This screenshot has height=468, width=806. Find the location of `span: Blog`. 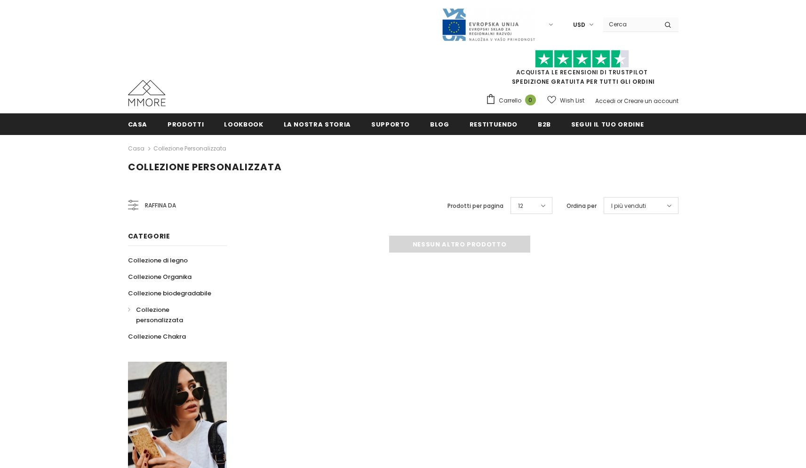

span: Blog is located at coordinates (439, 124).